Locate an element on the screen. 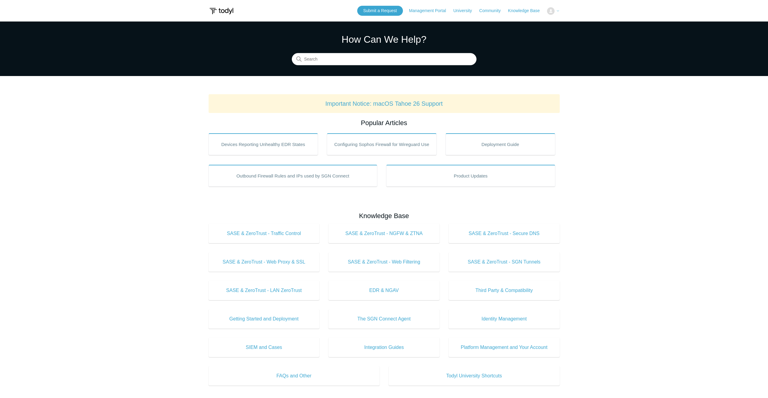 Image resolution: width=768 pixels, height=398 pixels. input: Search is located at coordinates (384, 59).